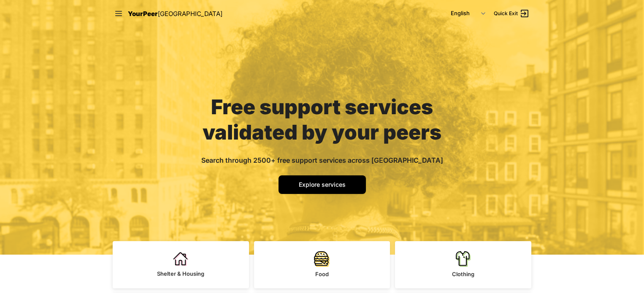 The image size is (644, 293). I want to click on a: Explore services, so click(322, 184).